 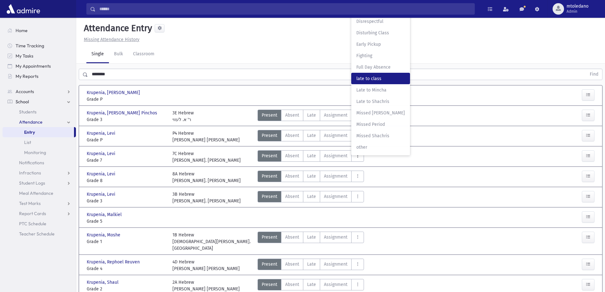 I want to click on span: Grade 8, so click(x=126, y=180).